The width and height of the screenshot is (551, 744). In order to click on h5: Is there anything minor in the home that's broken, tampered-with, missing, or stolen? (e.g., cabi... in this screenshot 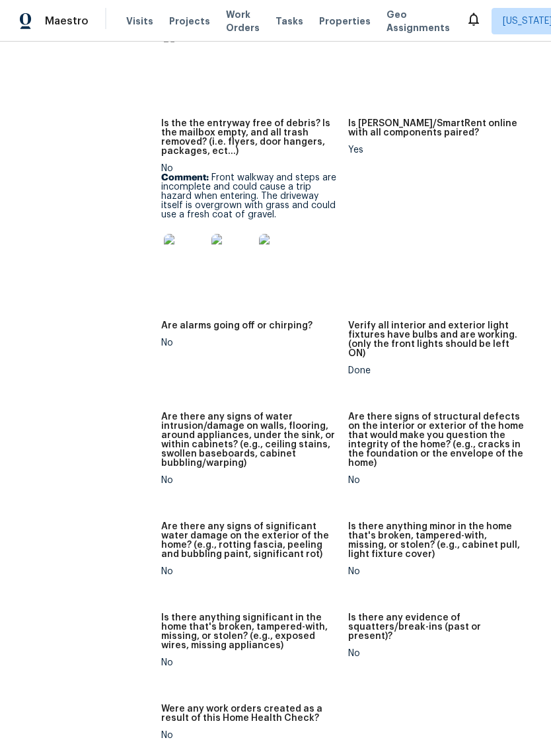, I will do `click(436, 540)`.